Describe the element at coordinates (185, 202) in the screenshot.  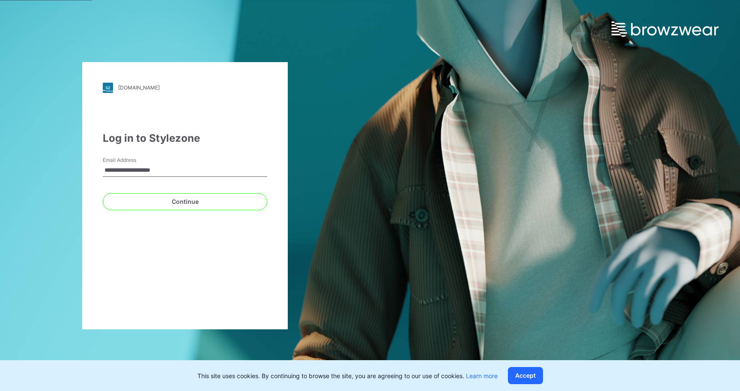
I see `button: Continue` at that location.